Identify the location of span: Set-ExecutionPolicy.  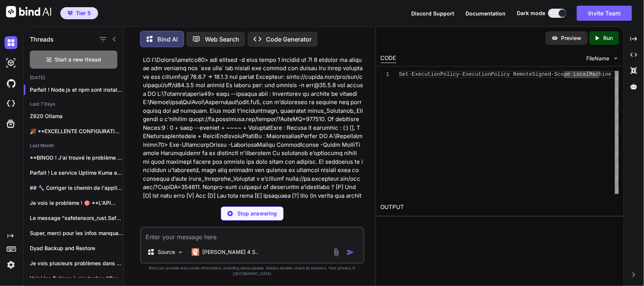
(429, 74).